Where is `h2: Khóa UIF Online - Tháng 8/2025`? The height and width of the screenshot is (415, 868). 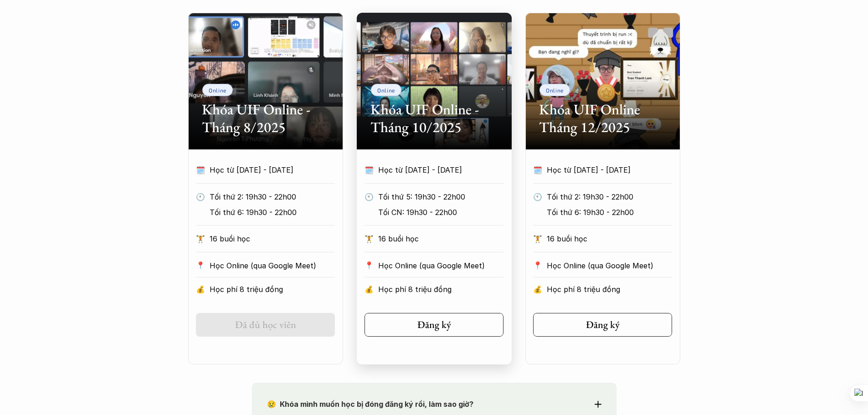 h2: Khóa UIF Online - Tháng 8/2025 is located at coordinates (266, 118).